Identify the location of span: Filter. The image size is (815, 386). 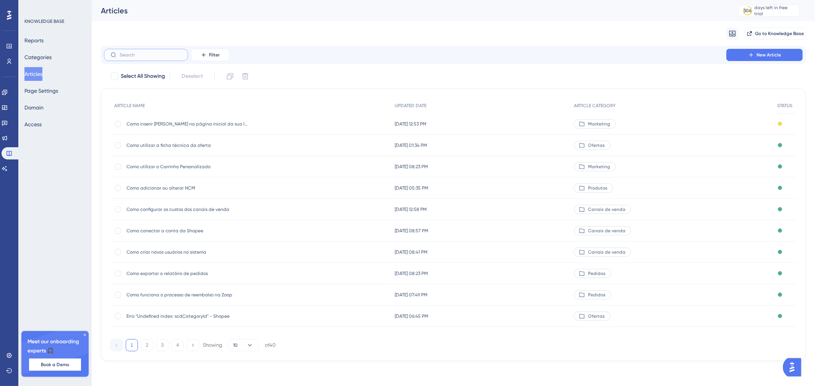
(214, 55).